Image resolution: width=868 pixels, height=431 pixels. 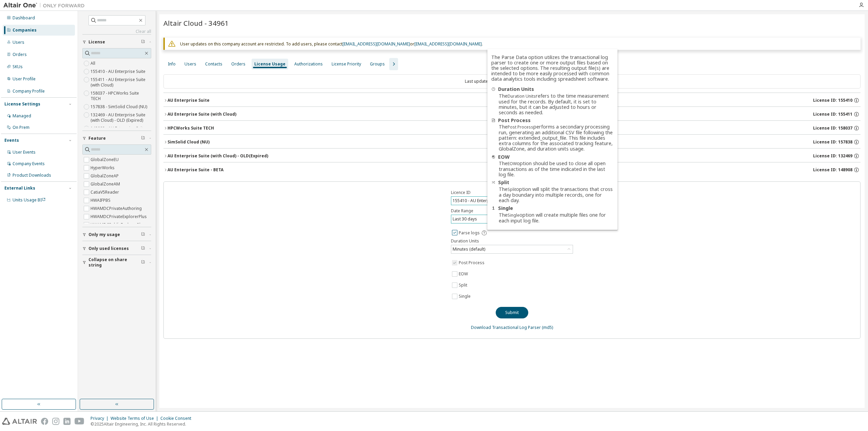 What do you see at coordinates (46, 6) in the screenshot?
I see `img: Altair One` at bounding box center [46, 6].